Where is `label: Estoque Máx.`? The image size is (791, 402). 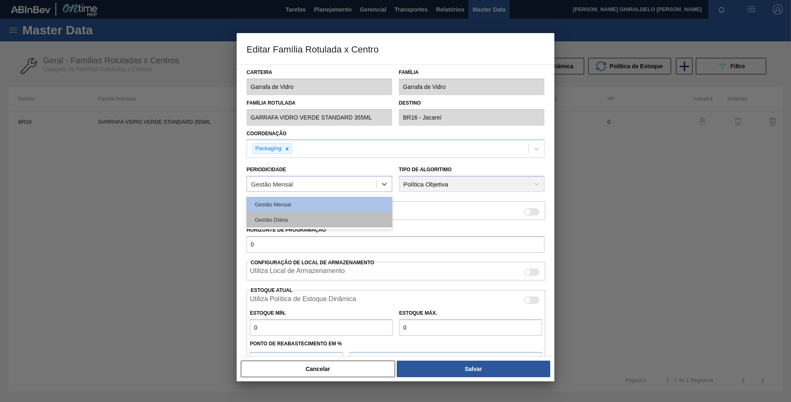 label: Estoque Máx. is located at coordinates (418, 313).